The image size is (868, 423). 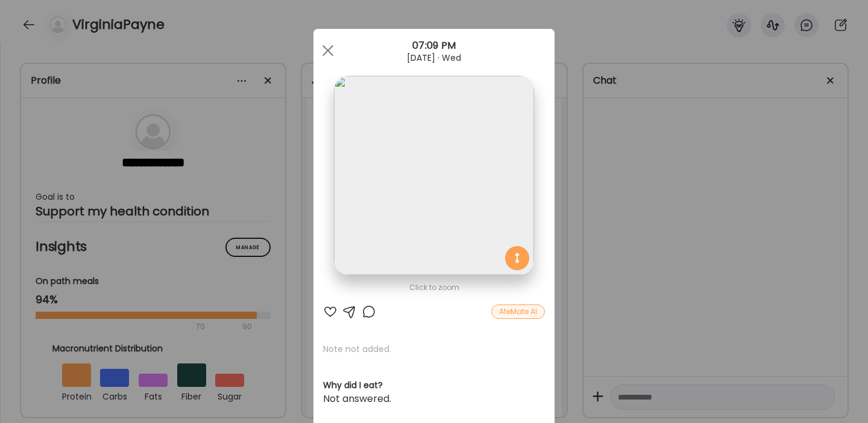 I want to click on div: 07:09 PM, so click(x=434, y=46).